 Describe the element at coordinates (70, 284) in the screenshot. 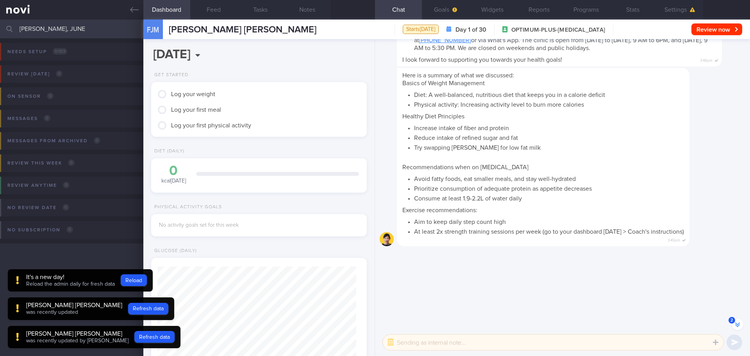

I see `span: Reload the admin daily for fresh data` at that location.